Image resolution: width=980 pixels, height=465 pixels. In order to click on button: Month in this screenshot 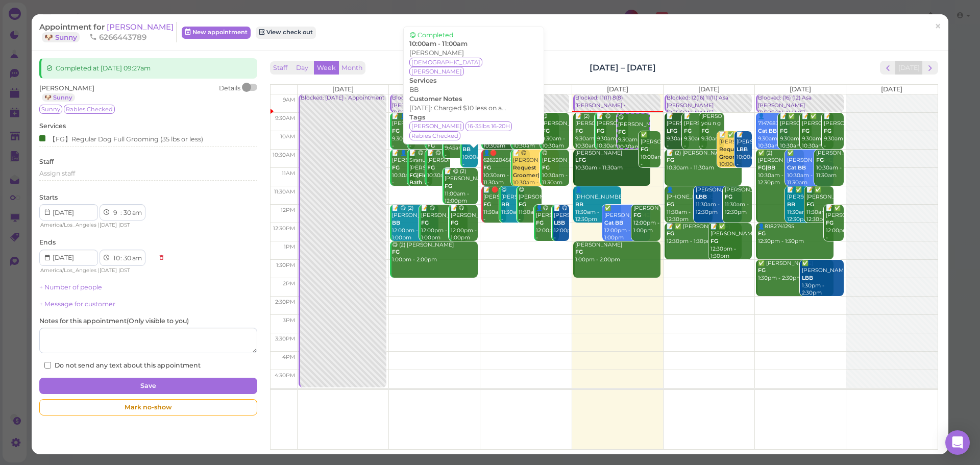, I will do `click(352, 68)`.